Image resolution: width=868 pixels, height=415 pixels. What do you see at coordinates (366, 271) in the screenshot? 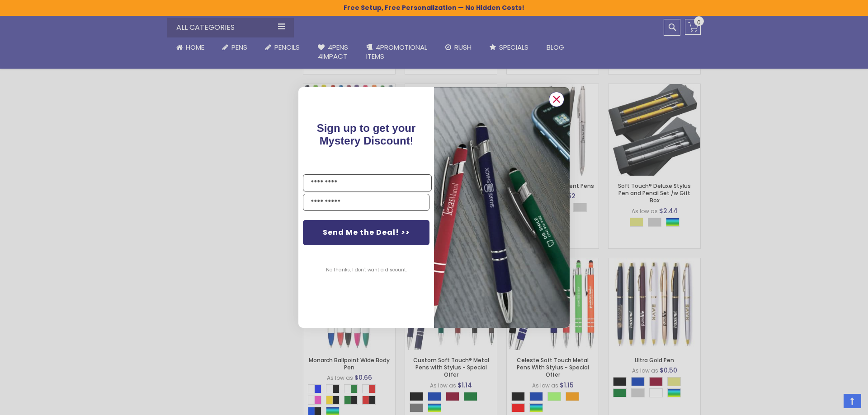
I see `button: No thanks, I don't want a discount.` at bounding box center [366, 271].